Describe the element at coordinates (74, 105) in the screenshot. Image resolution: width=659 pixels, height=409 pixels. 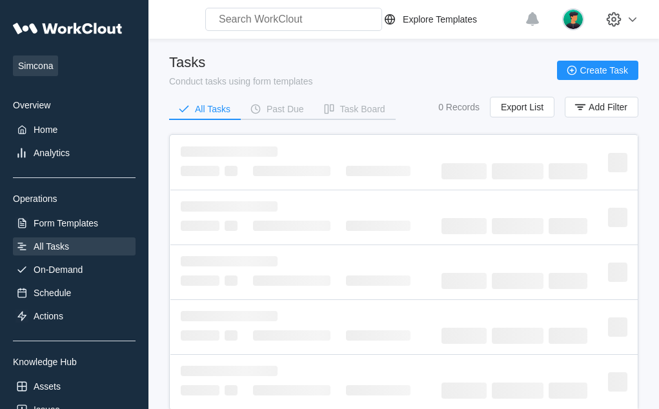
I see `div: Overview` at that location.